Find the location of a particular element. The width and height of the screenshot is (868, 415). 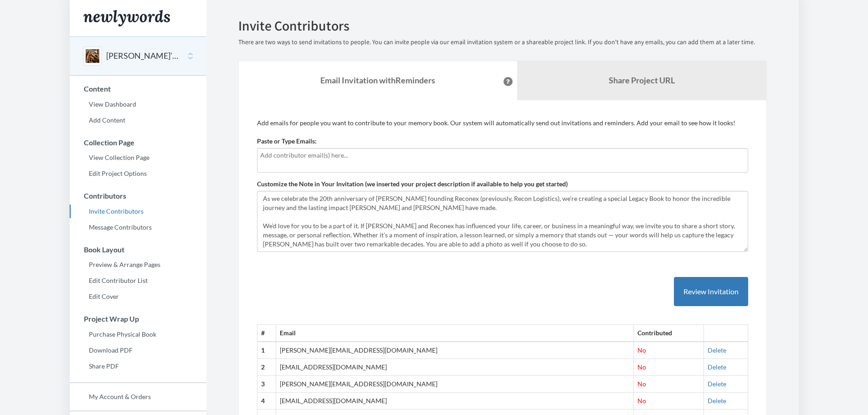

label: Paste or Type Emails: is located at coordinates (286, 141).